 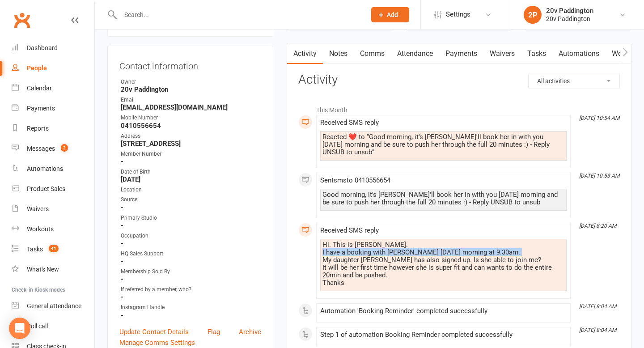 What do you see at coordinates (191, 254) in the screenshot?
I see `div: HQ Sales Support` at bounding box center [191, 254].